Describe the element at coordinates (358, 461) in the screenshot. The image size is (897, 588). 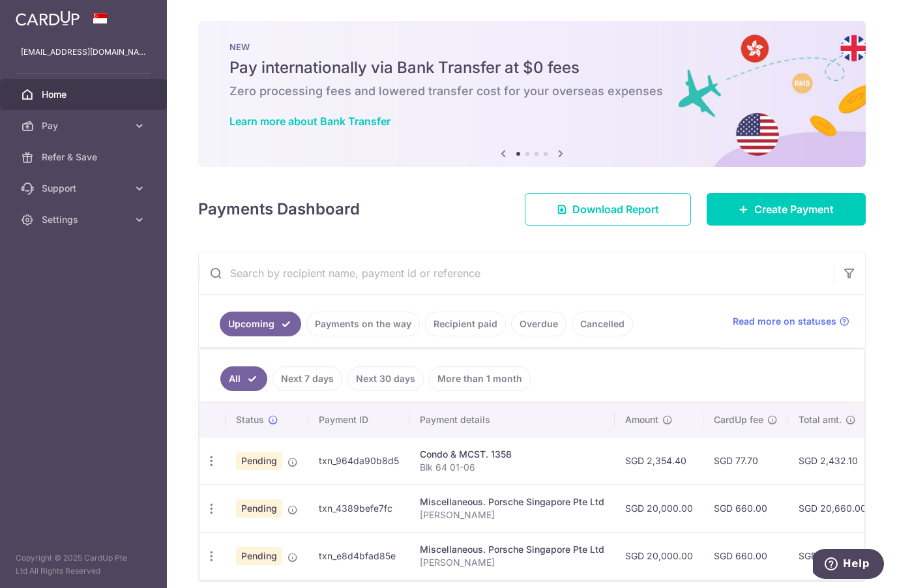
I see `td: txn_964da90b8d5` at that location.